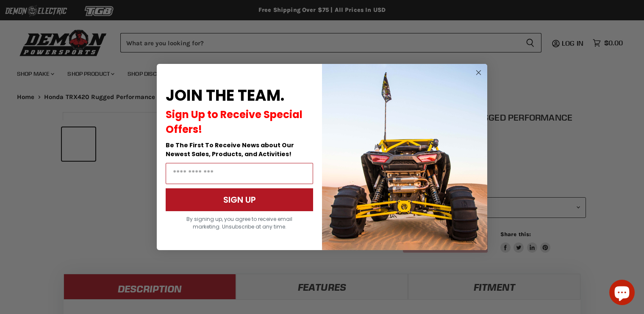 This screenshot has height=314, width=644. Describe the element at coordinates (405, 157) in the screenshot. I see `img: a9095488-b6e7-41ba-879d-588abfab540b.jpeg` at that location.